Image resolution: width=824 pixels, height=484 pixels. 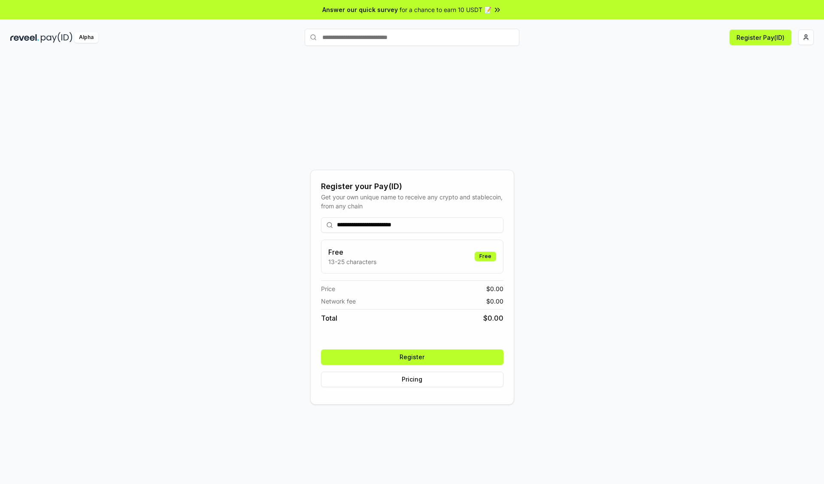 I want to click on button: Register, so click(x=412, y=357).